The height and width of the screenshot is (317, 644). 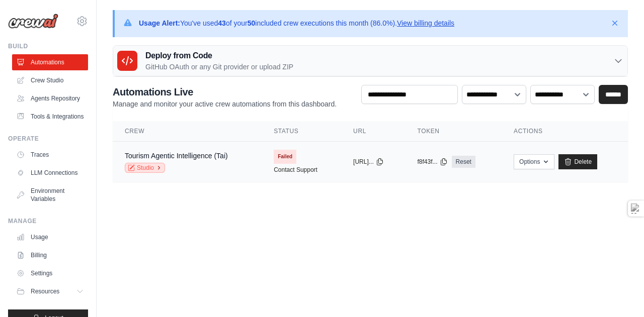 What do you see at coordinates (222, 23) in the screenshot?
I see `strong: 43` at bounding box center [222, 23].